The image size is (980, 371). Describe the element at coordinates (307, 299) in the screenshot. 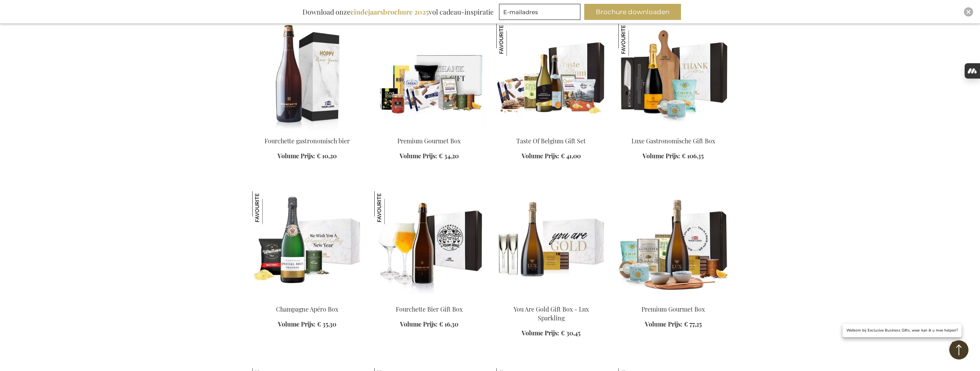

I see `a: Champagne Apéro Box Champagne Apéro Box` at that location.